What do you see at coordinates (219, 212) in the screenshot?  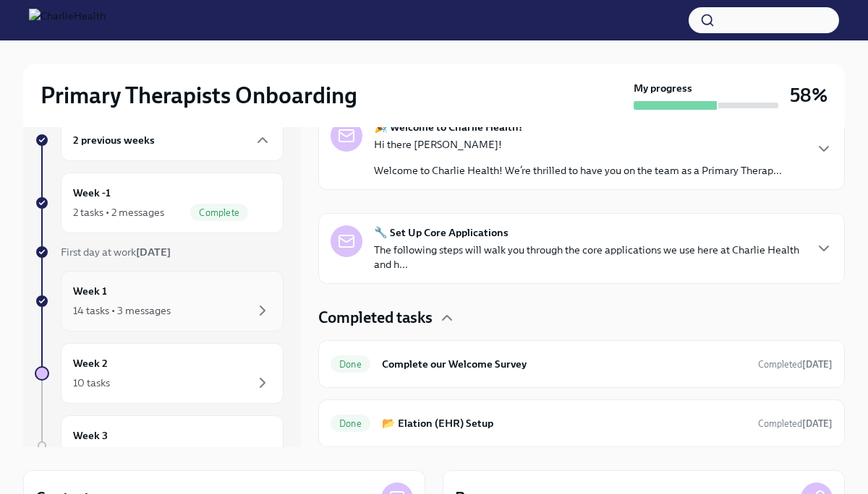 I see `span: Complete` at bounding box center [219, 212].